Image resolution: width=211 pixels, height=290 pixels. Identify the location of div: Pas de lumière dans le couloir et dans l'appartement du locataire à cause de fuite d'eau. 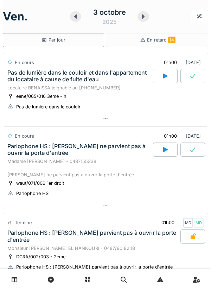
(80, 76).